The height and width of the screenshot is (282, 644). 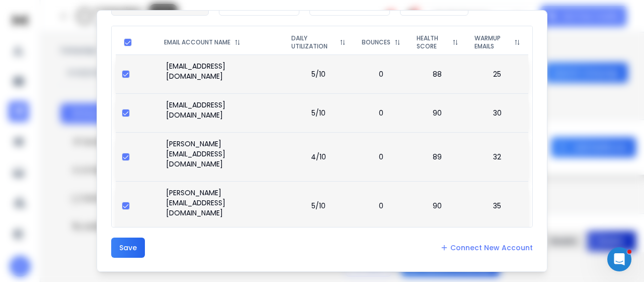 I want to click on a: Connect New Account, so click(x=487, y=248).